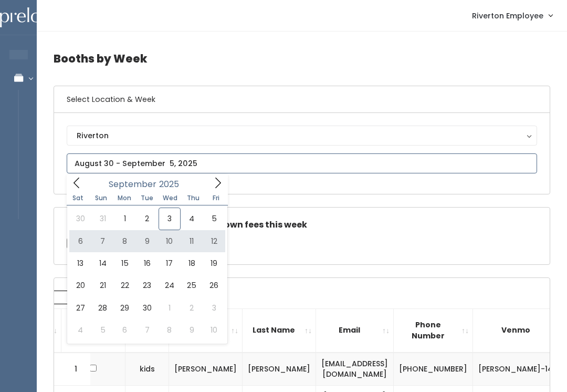 Image resolution: width=567 pixels, height=392 pixels. I want to click on span: Sun, so click(102, 198).